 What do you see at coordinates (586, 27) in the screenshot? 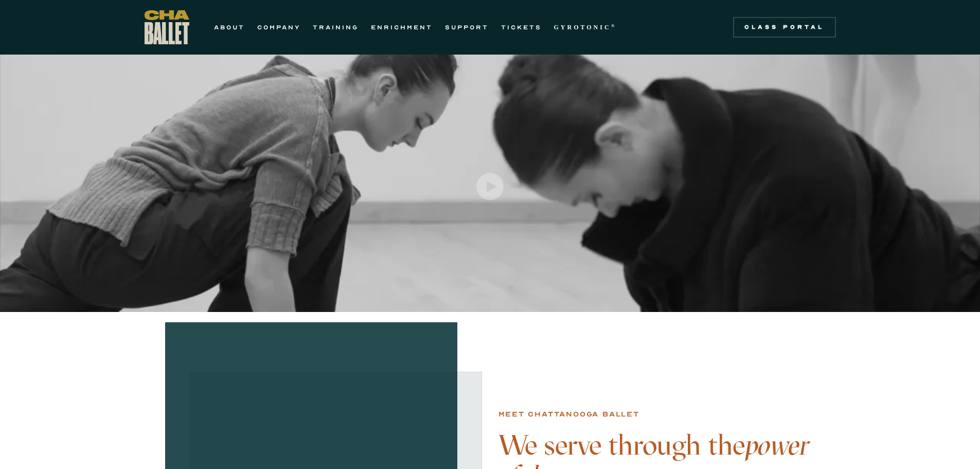
I see `a: GYROTONIC®` at bounding box center [586, 27].